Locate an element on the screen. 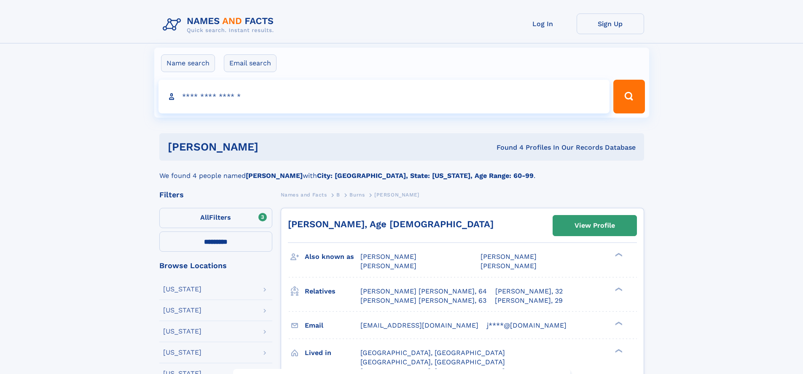 The height and width of the screenshot is (374, 803). a: Names and Facts is located at coordinates (304, 194).